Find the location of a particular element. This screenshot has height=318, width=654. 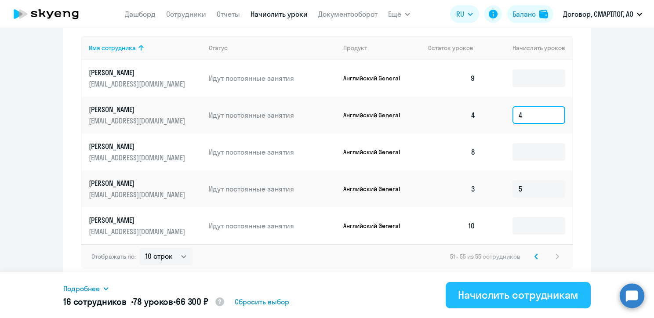

td: 9 is located at coordinates (452, 78).